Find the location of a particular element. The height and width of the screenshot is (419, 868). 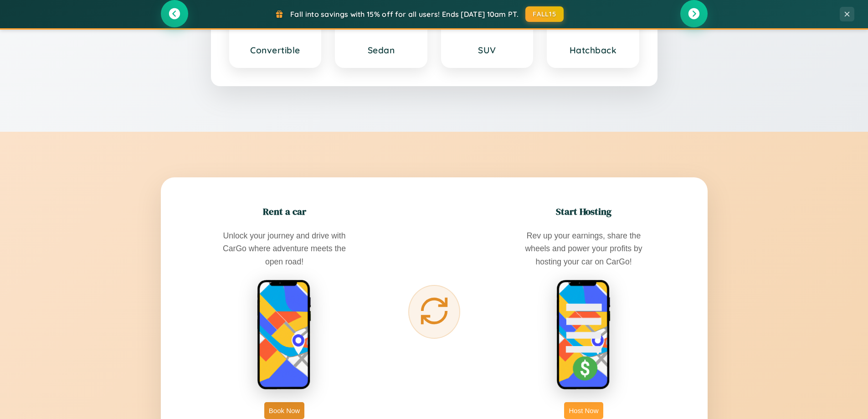

h2: Start Hosting is located at coordinates (584, 211).